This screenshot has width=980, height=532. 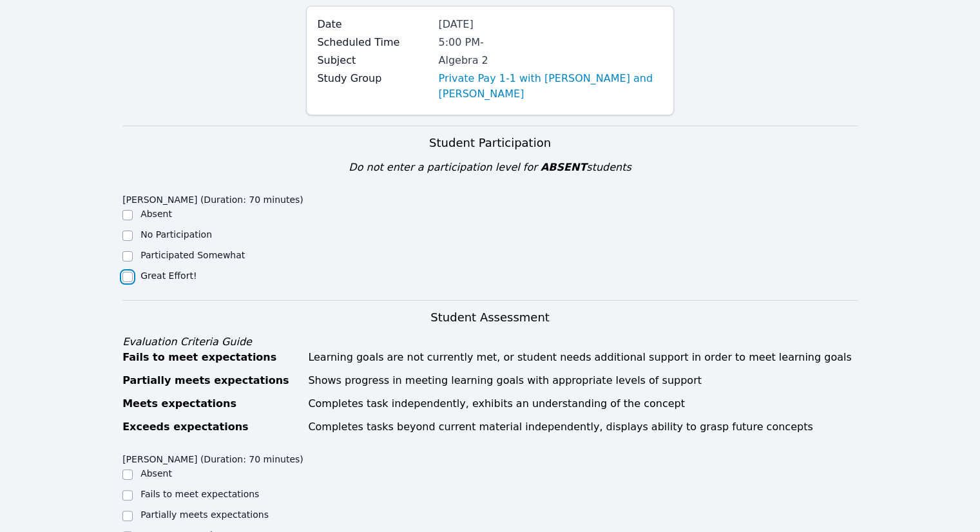 I want to click on div: Completes task independently, exhibits an understanding of the concept, so click(x=582, y=404).